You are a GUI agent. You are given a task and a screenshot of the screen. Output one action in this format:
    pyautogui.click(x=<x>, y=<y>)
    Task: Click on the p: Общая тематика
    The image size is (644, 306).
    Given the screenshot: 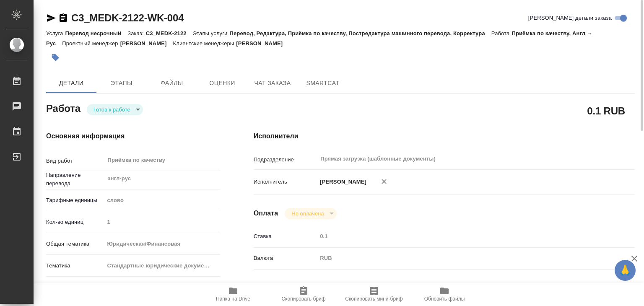 What is the action you would take?
    pyautogui.click(x=75, y=244)
    